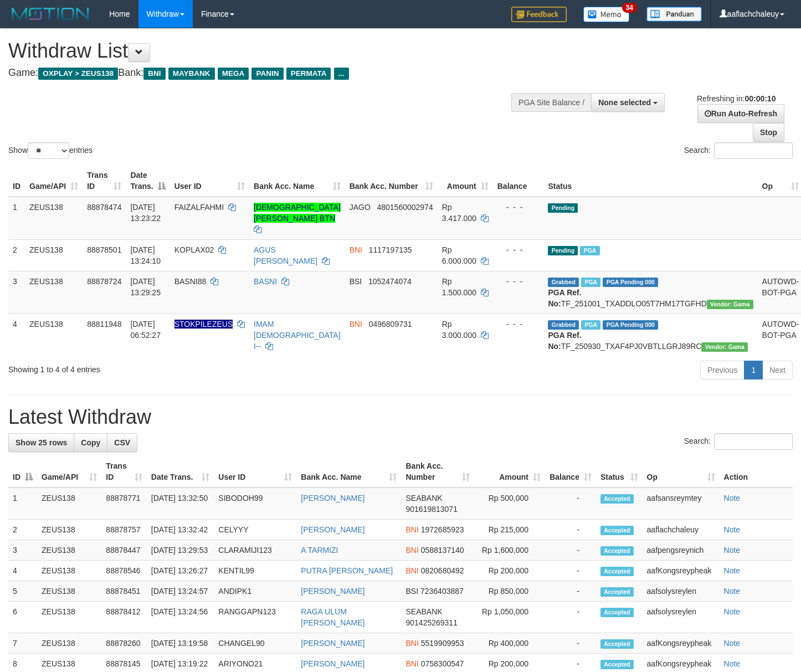 The image size is (801, 672). Describe the element at coordinates (510, 571) in the screenshot. I see `td: Rp 200,000` at that location.